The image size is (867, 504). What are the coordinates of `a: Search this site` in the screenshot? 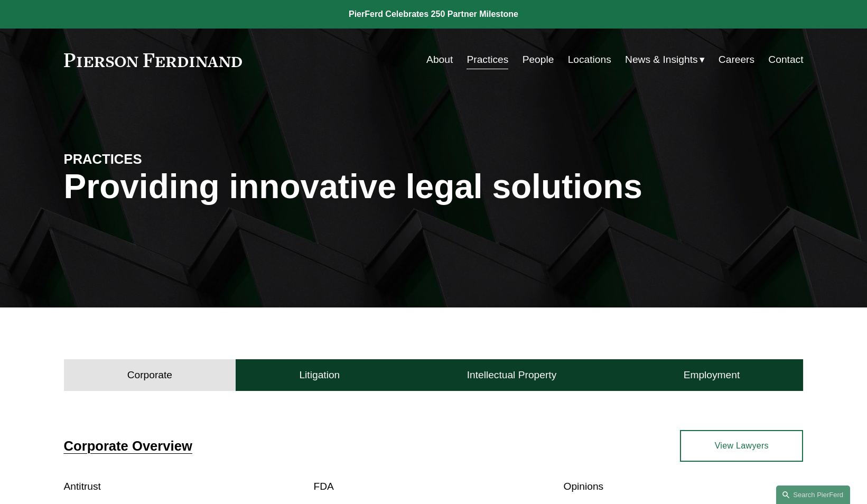 It's located at (813, 494).